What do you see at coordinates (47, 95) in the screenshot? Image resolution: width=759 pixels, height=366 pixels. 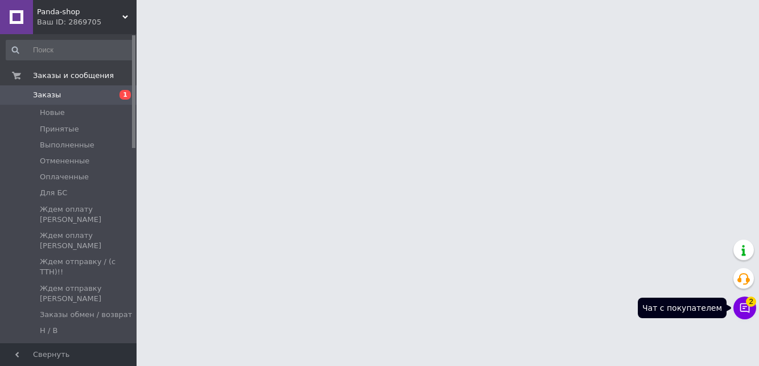 I see `span: Заказы` at bounding box center [47, 95].